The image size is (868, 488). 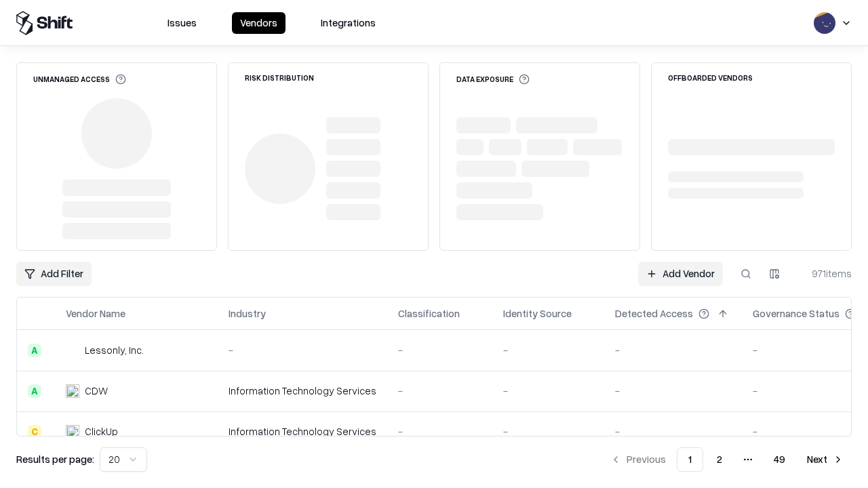 What do you see at coordinates (537, 313) in the screenshot?
I see `div: Identity Source` at bounding box center [537, 313].